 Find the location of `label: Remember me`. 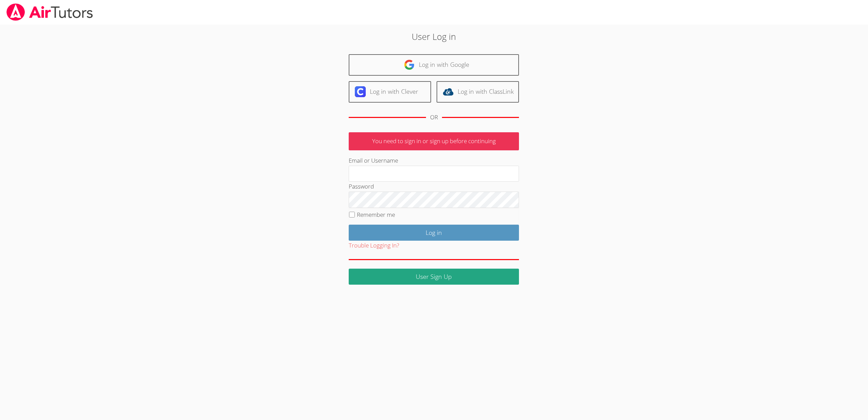

label: Remember me is located at coordinates (376, 214).